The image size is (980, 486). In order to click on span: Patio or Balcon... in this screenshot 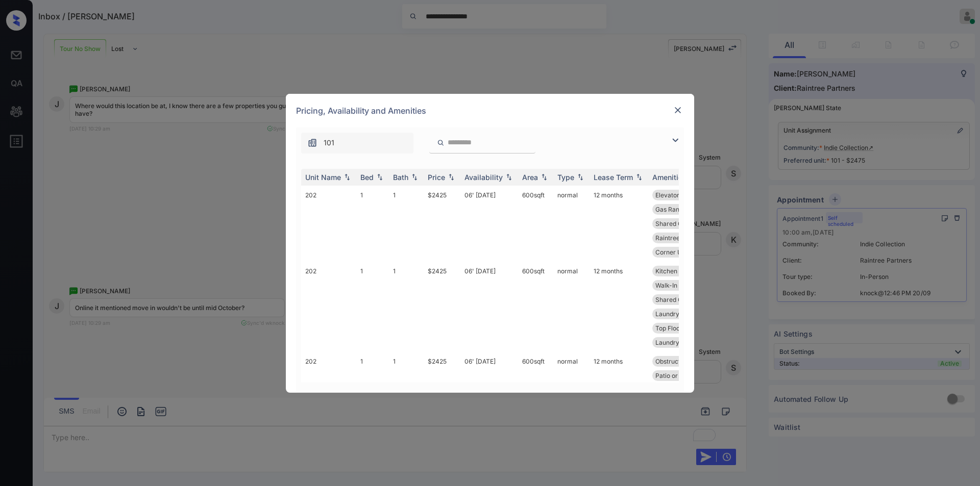, I will do `click(680, 375)`.